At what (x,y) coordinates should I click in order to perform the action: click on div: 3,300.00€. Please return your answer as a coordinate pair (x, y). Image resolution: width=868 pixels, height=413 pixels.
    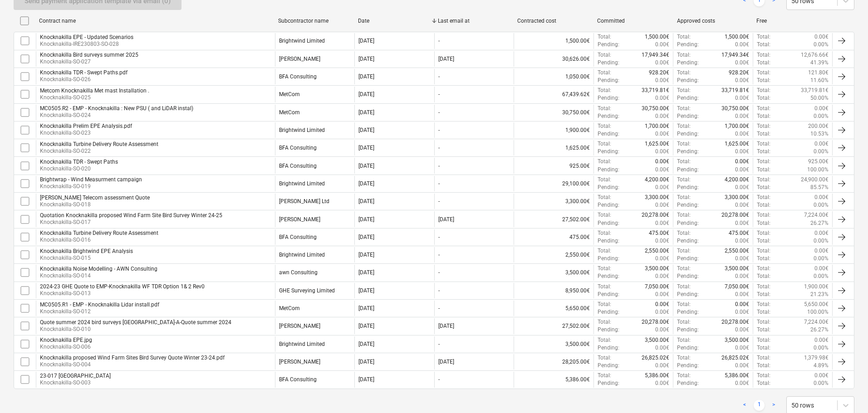
    Looking at the image, I should click on (553, 201).